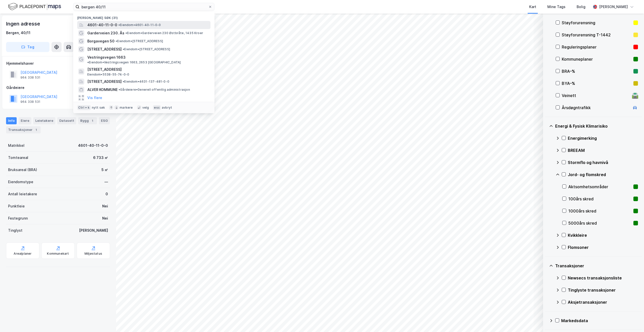  I want to click on img: logo.f888ab2527a4732fd821a326f86c7f29.svg, so click(35, 7).